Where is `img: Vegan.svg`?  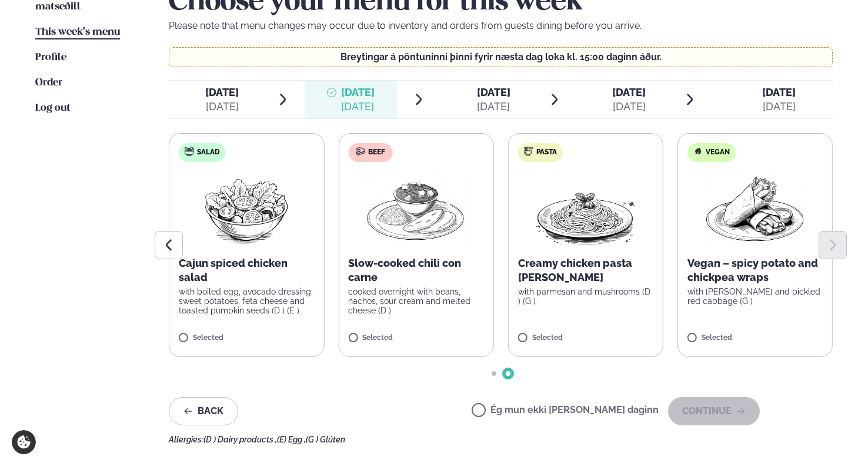
img: Vegan.svg is located at coordinates (698, 152).